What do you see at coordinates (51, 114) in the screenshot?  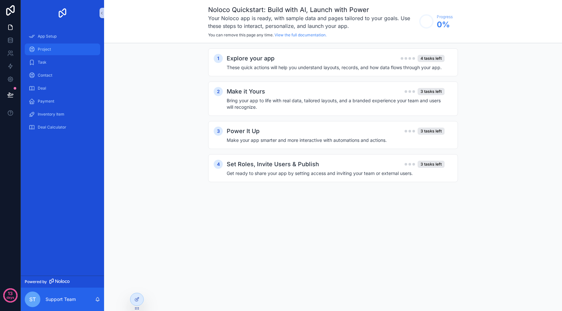 I see `span: Inventory Item` at bounding box center [51, 114].